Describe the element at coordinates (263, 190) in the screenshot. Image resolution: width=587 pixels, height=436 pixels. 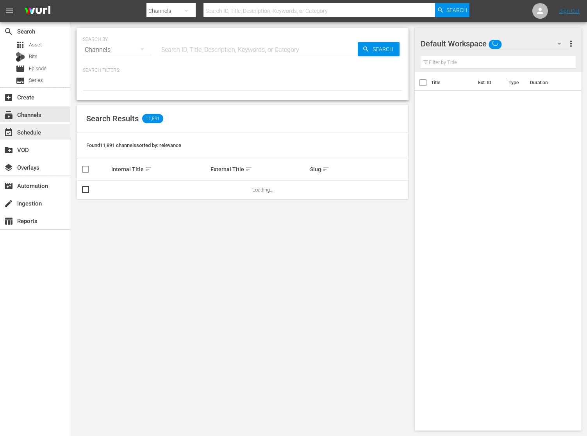
I see `span: Loading...` at that location.